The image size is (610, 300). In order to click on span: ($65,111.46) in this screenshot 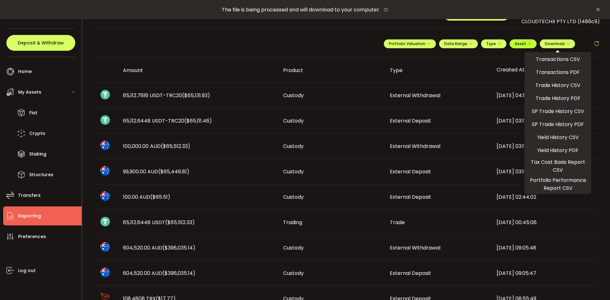, I will do `click(198, 121)`.